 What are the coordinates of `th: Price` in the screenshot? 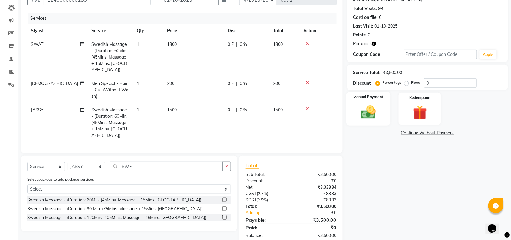 It's located at (194, 31).